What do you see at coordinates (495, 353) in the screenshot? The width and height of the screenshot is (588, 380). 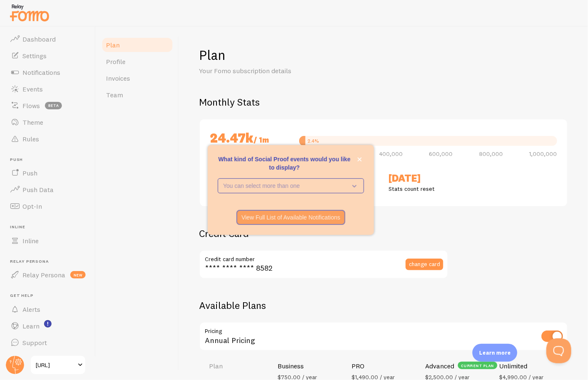 I see `p: Learn more` at bounding box center [495, 353].